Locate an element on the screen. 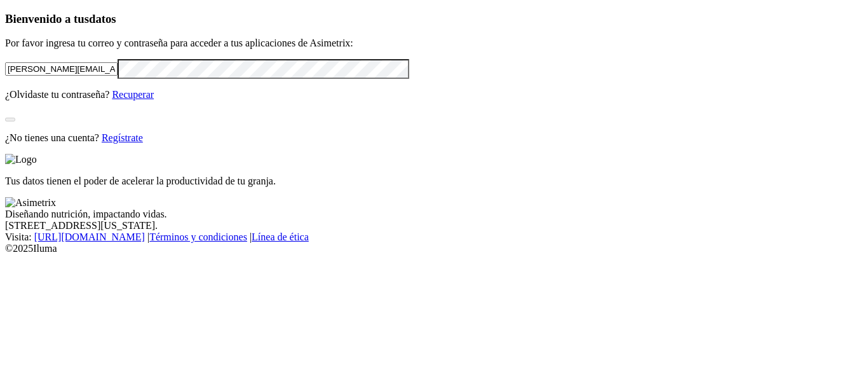 This screenshot has height=386, width=868. span: datos is located at coordinates (102, 18).